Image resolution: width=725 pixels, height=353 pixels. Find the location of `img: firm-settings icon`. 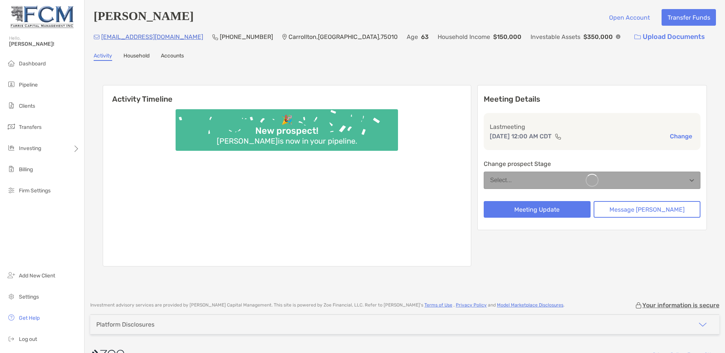

img: firm-settings icon is located at coordinates (11, 190).